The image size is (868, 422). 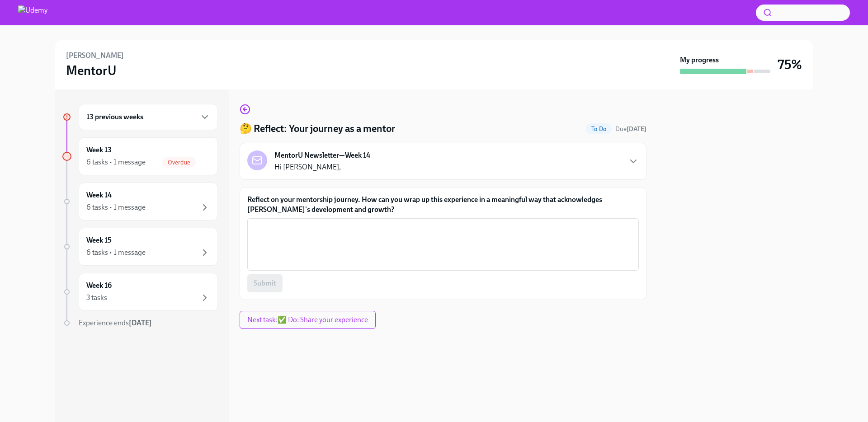 I want to click on div: 13 previous weeks, so click(x=148, y=117).